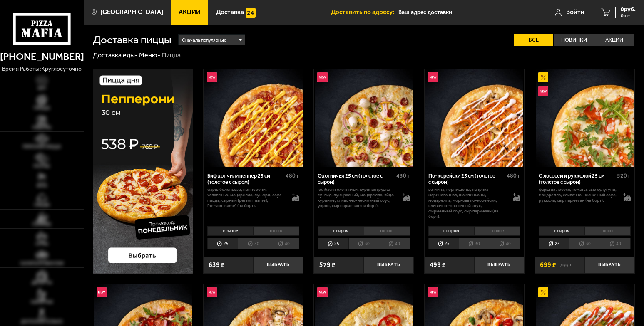 Image resolution: width=644 pixels, height=326 pixels. What do you see at coordinates (584, 118) in the screenshot?
I see `a: АкционныйНовинкаС лососем и рукколой 25 см (толстое с сыром)` at bounding box center [584, 118].